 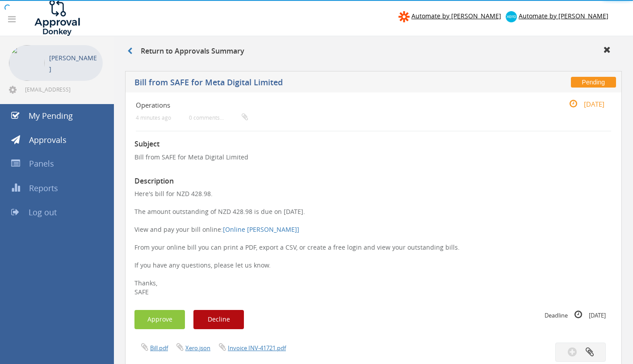 I want to click on p: Bill from SAFE for Meta Digital Limited, so click(x=374, y=157).